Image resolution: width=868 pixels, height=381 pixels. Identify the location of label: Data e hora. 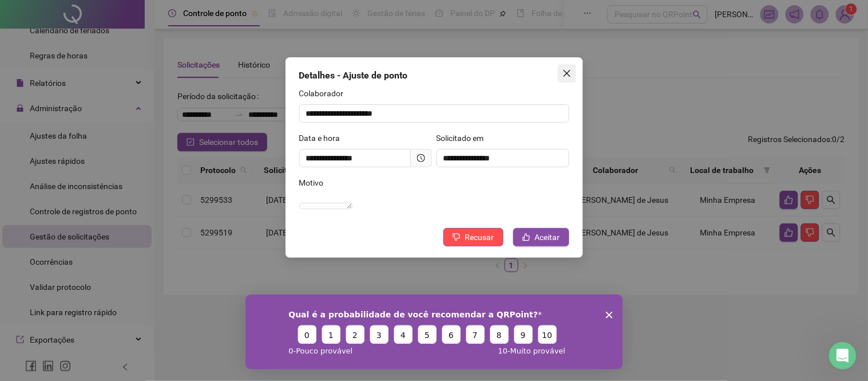
(324, 138).